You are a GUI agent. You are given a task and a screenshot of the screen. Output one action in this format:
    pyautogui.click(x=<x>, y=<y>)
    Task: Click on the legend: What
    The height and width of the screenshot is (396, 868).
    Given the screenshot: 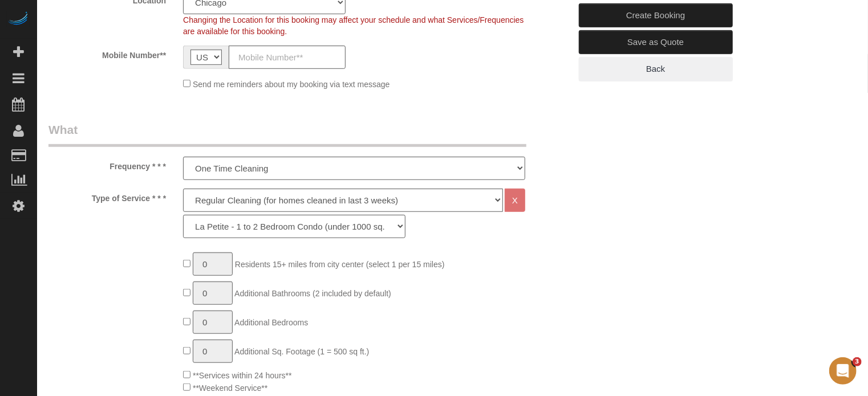 What is the action you would take?
    pyautogui.click(x=287, y=134)
    